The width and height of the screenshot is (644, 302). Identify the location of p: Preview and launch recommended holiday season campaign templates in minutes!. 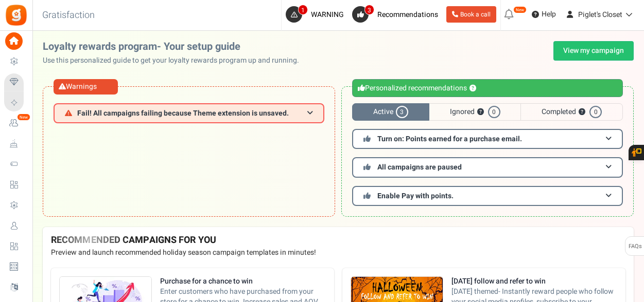
(338, 253).